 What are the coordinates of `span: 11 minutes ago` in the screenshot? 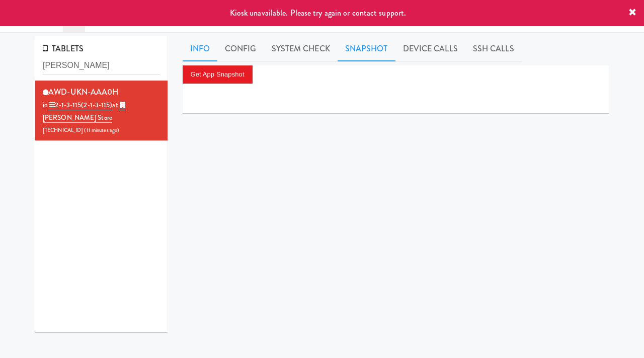 It's located at (102, 130).